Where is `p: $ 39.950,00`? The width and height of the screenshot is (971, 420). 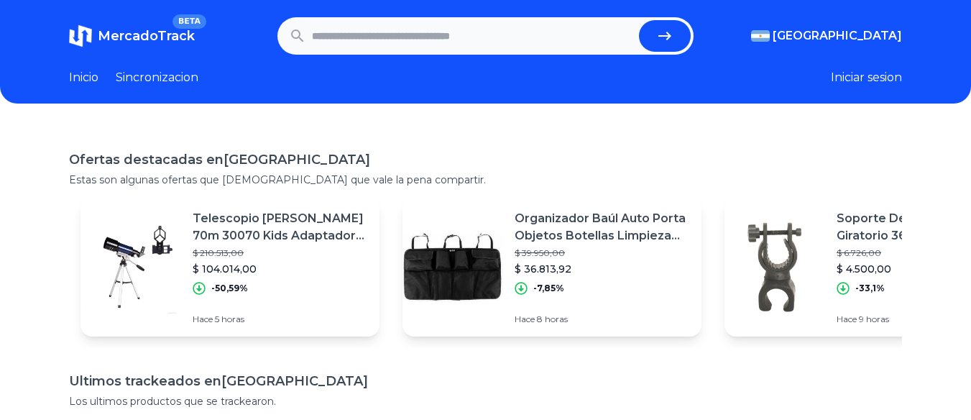
p: $ 39.950,00 is located at coordinates (602, 253).